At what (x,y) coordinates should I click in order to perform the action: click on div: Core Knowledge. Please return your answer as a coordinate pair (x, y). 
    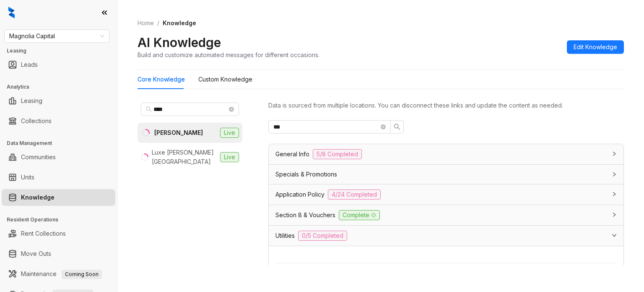
    Looking at the image, I should click on (161, 79).